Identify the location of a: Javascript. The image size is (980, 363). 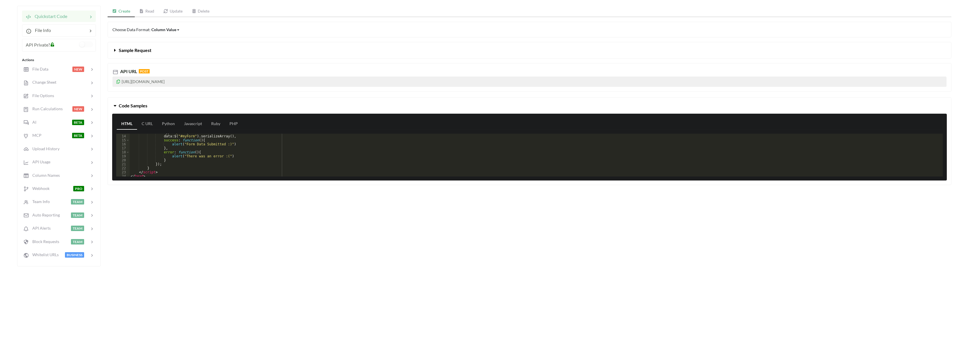
(193, 124).